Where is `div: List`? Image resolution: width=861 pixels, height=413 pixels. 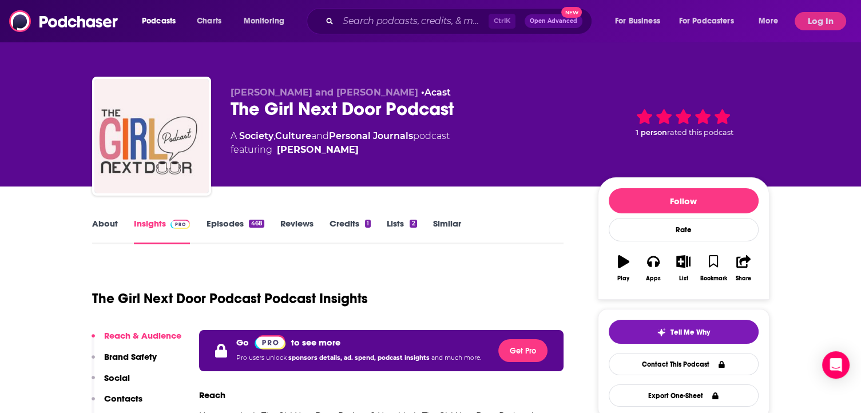 div: List is located at coordinates (683, 279).